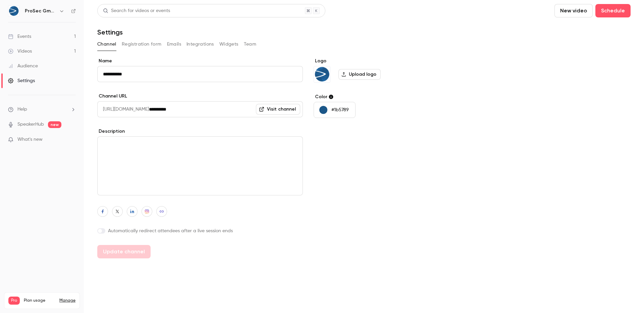  What do you see at coordinates (20, 36) in the screenshot?
I see `div: Events` at bounding box center [20, 36].